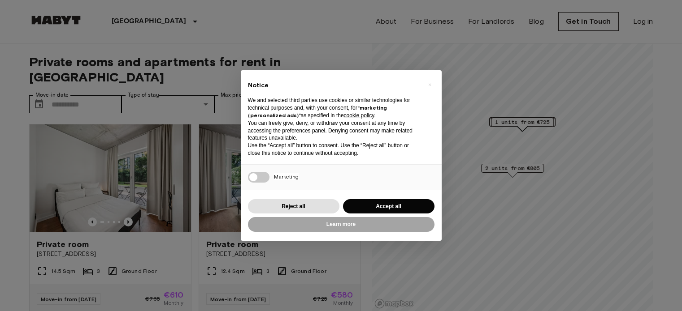 This screenshot has height=311, width=682. What do you see at coordinates (294, 207) in the screenshot?
I see `button: Reject all` at bounding box center [294, 207].